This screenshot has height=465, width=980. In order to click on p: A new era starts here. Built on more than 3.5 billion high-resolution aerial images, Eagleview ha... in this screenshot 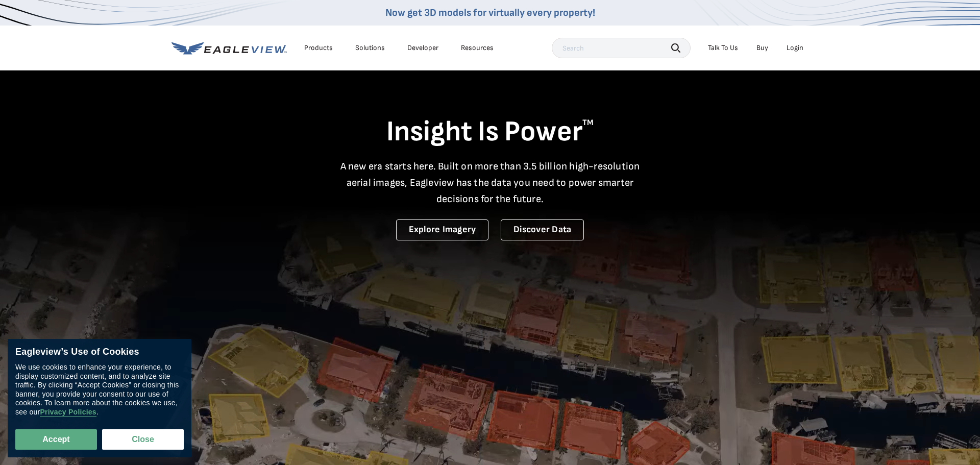, I will do `click(490, 182)`.